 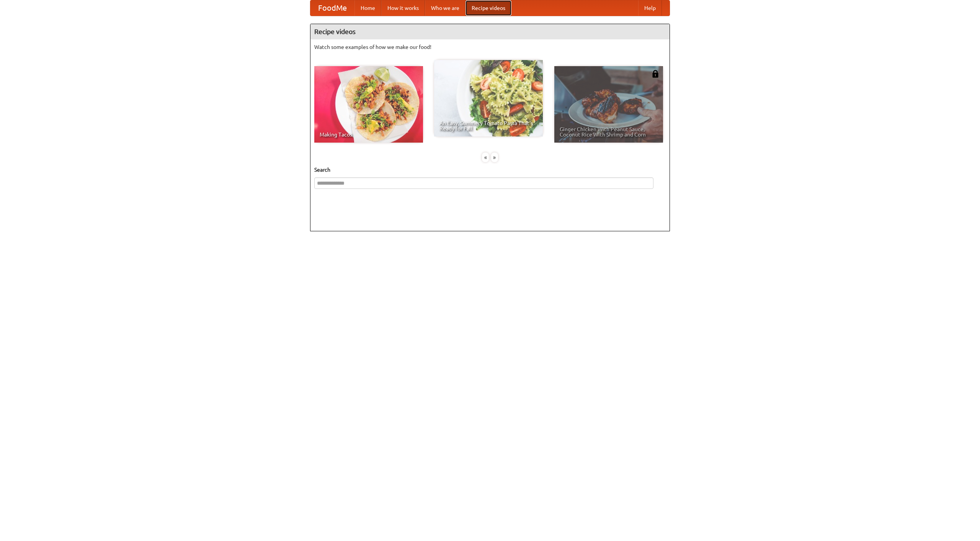 I want to click on a: FoodMe, so click(x=332, y=8).